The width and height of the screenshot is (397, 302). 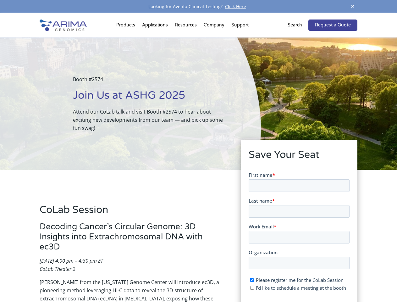 I want to click on h1: Join Us at ASHG 2025, so click(x=151, y=98).